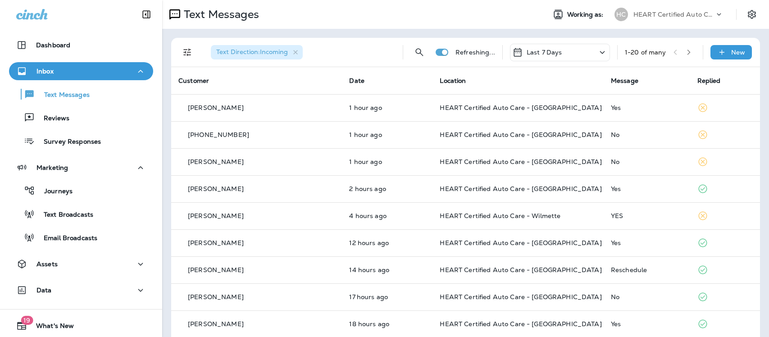 The image size is (769, 337). What do you see at coordinates (81, 71) in the screenshot?
I see `button: Inbox` at bounding box center [81, 71].